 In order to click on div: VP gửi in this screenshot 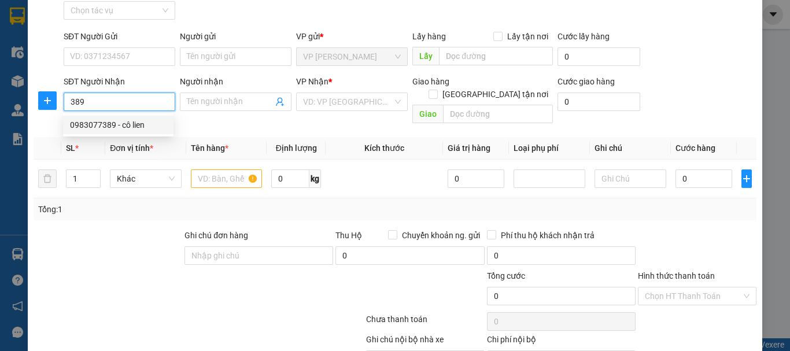, I will do `click(352, 36)`.